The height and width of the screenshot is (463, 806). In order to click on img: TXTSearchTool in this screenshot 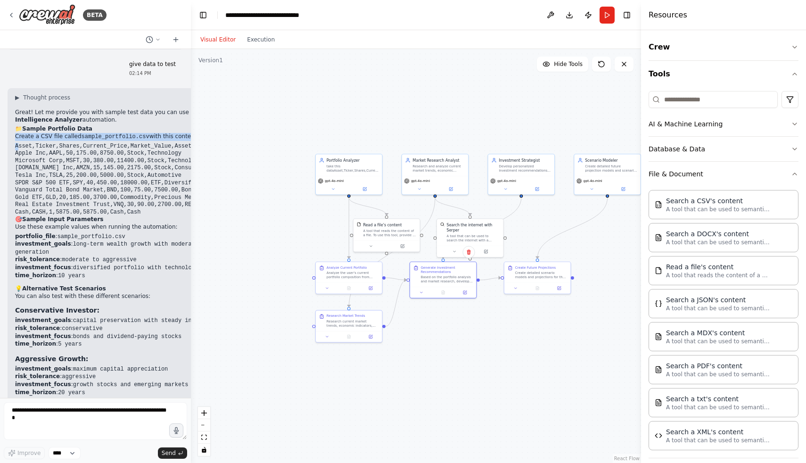, I will do `click(658, 402)`.